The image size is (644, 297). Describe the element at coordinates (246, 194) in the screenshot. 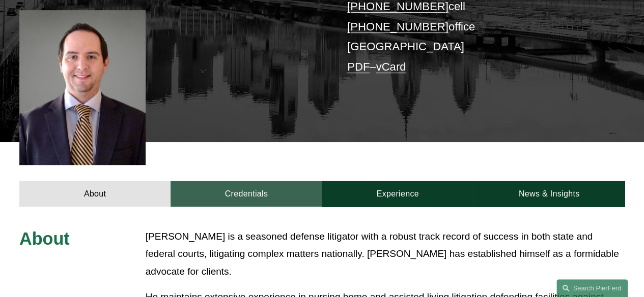

I see `a: Credentials` at that location.